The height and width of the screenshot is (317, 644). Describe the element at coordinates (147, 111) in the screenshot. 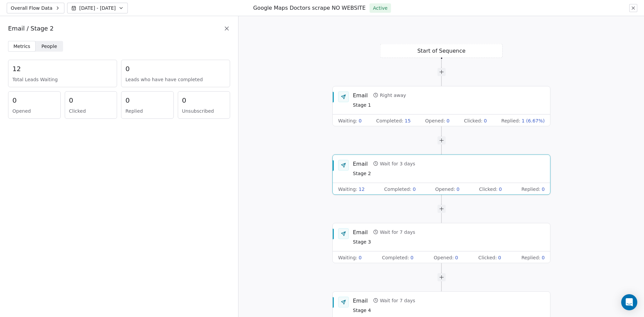

I see `span: Replied` at that location.